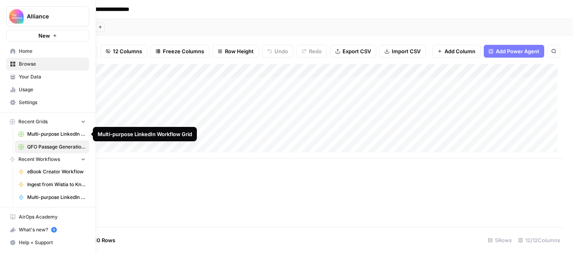  I want to click on span: Import CSV, so click(406, 51).